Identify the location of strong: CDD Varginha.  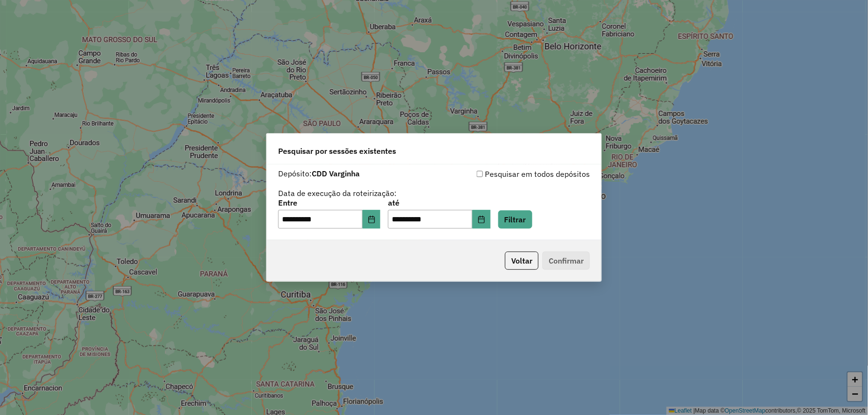
(336, 173).